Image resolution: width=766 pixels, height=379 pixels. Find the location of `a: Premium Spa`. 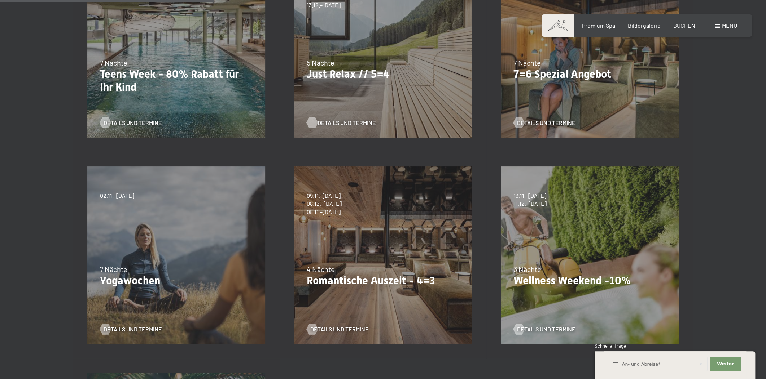

a: Premium Spa is located at coordinates (598, 25).